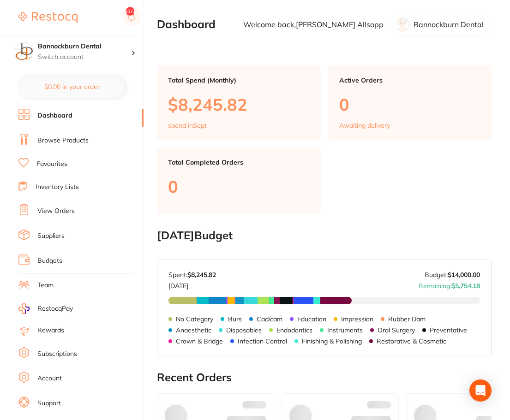 The width and height of the screenshot is (510, 420). Describe the element at coordinates (239, 163) in the screenshot. I see `p: Total Completed Orders` at that location.